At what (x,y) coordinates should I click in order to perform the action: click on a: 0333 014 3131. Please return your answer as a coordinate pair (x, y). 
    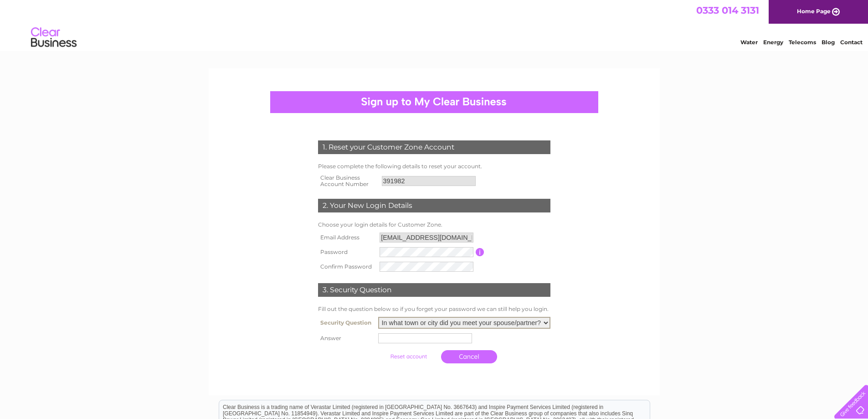
    Looking at the image, I should click on (728, 10).